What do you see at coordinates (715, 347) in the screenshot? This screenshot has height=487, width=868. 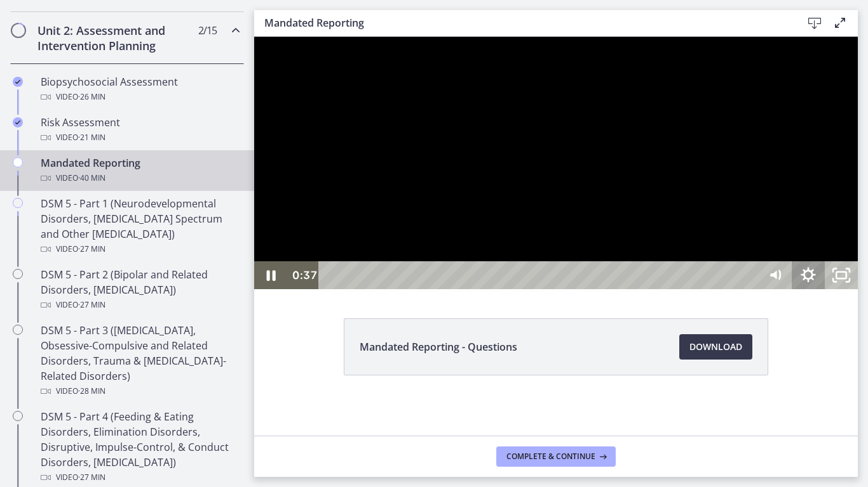 I see `span: Download` at bounding box center [715, 347].